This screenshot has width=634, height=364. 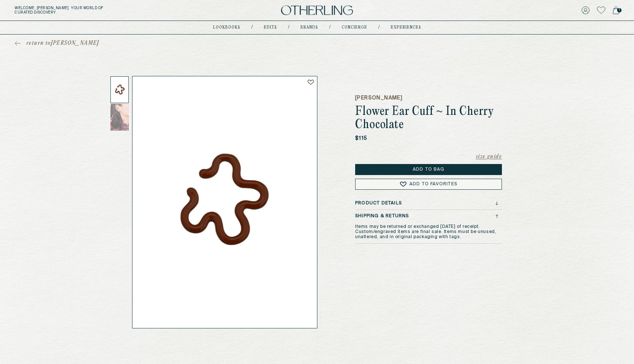 What do you see at coordinates (309, 28) in the screenshot?
I see `a: Brands` at bounding box center [309, 28].